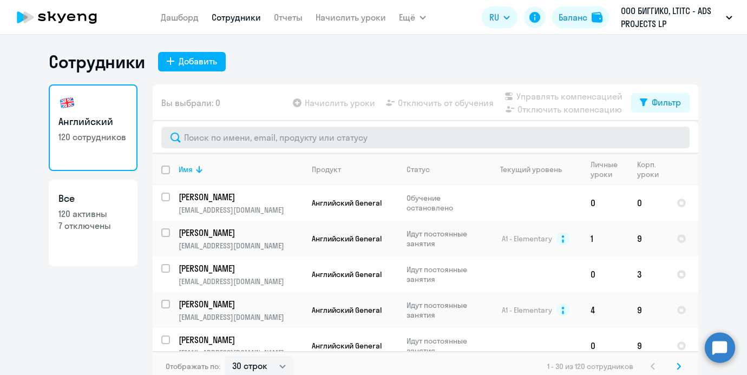 This screenshot has width=747, height=375. What do you see at coordinates (425, 137) in the screenshot?
I see `input: Поиск по имени, email, продукту или статусу` at bounding box center [425, 137].